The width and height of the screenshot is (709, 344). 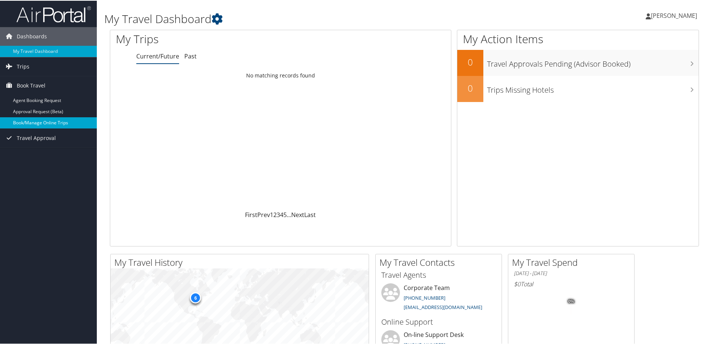 I want to click on h1: My Travel Dashboard, so click(x=304, y=18).